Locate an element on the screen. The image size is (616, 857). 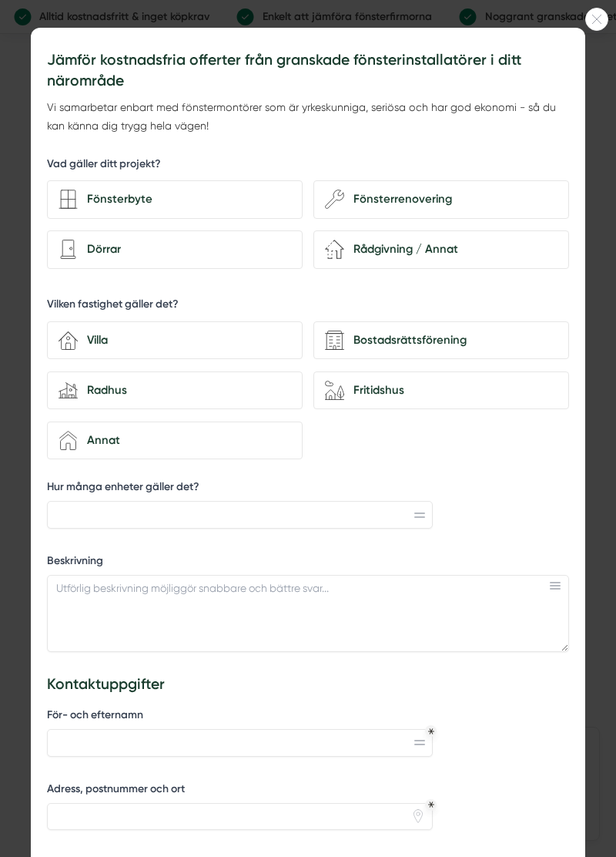
h5: Vad gäller ditt projekt? is located at coordinates (104, 166).